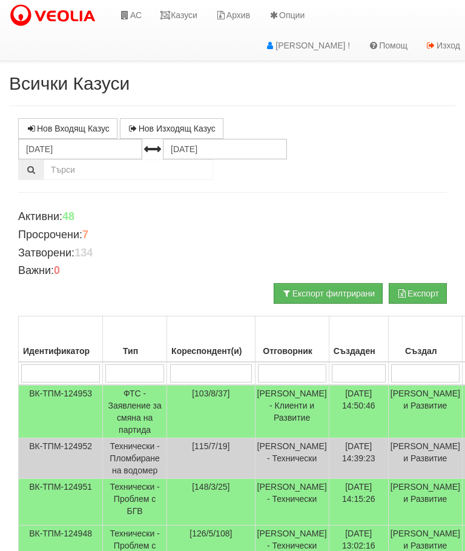 This screenshot has width=465, height=551. I want to click on td: Технически - Проблем с БГВ, so click(135, 502).